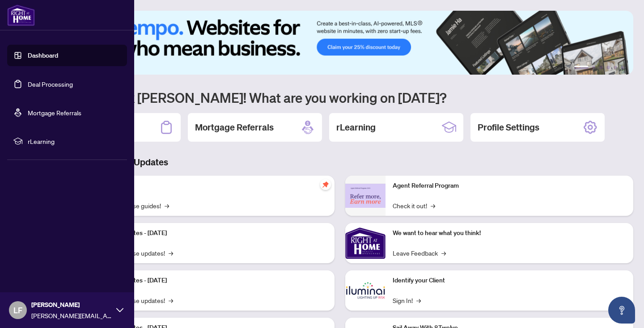  What do you see at coordinates (43, 55) in the screenshot?
I see `a: Dashboard` at bounding box center [43, 55].